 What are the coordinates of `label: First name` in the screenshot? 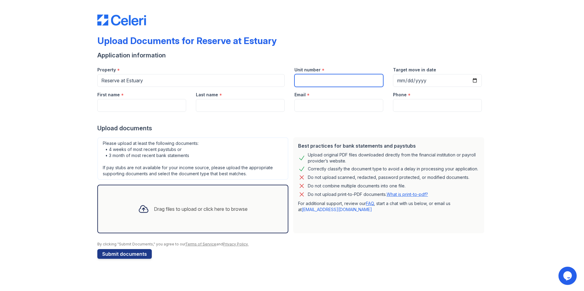 It's located at (109, 95).